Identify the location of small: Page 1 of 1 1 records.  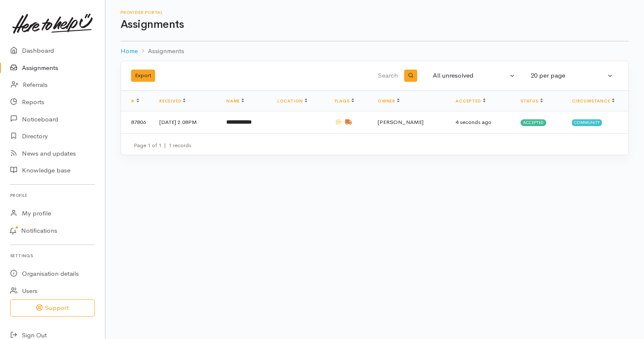
(162, 145).